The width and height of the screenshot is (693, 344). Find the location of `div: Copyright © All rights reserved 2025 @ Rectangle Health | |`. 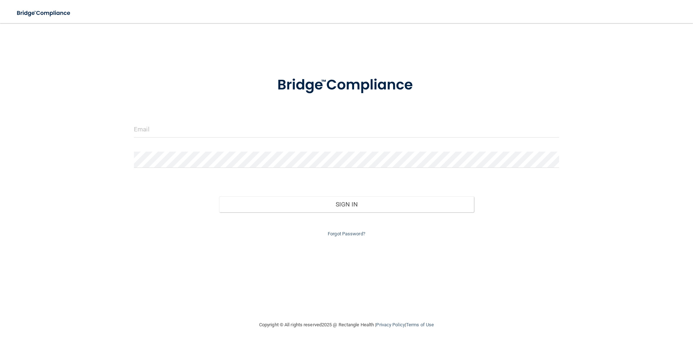

div: Copyright © All rights reserved 2025 @ Rectangle Health | | is located at coordinates (346, 325).